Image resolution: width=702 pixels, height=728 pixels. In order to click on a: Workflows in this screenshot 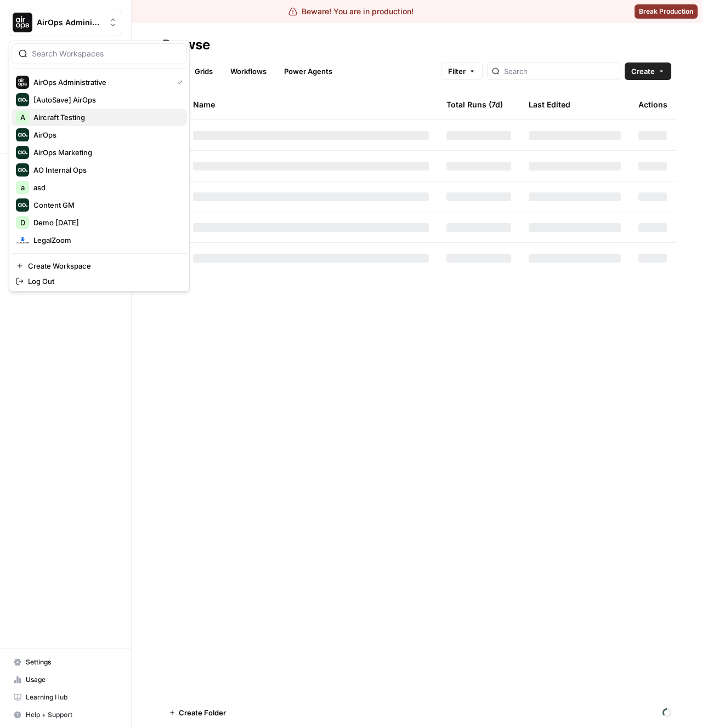, I will do `click(249, 71)`.